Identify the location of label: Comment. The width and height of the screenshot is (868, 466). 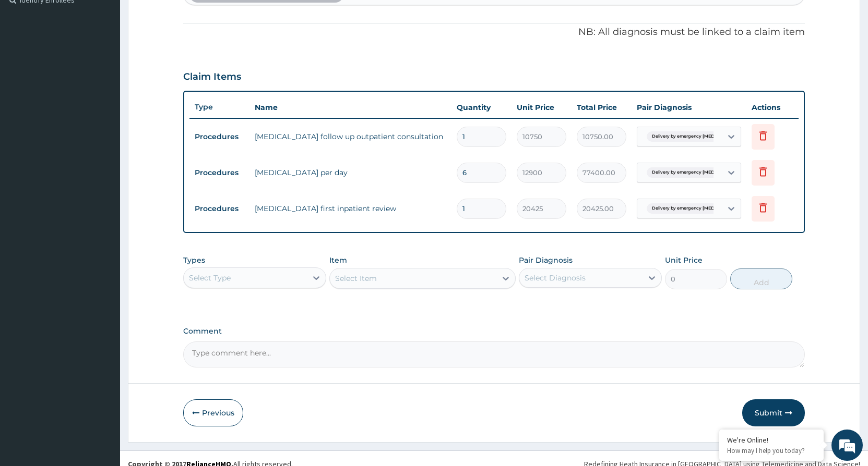
(494, 331).